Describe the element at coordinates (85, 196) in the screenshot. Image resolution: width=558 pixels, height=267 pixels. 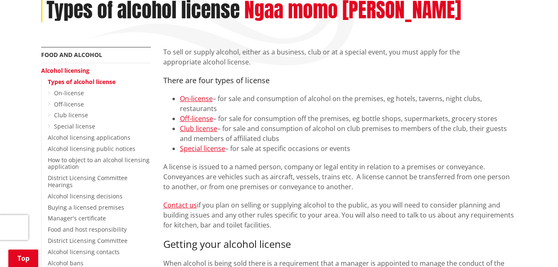
I see `a: Alcohol licensing decisions` at that location.